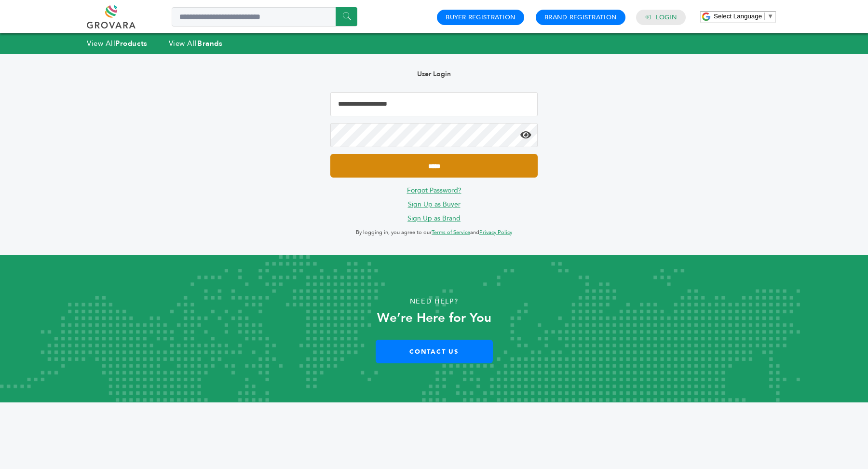  I want to click on input: Email Address, so click(434, 104).